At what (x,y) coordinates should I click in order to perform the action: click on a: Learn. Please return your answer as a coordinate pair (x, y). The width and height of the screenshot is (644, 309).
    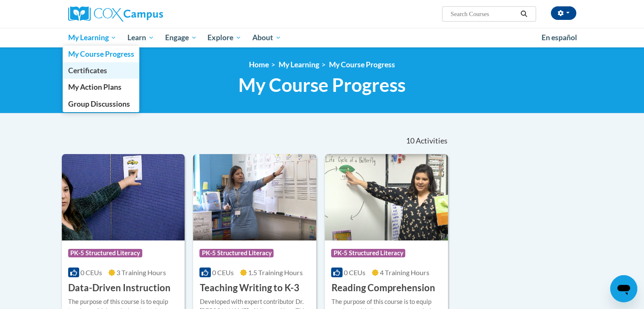
    Looking at the image, I should click on (140, 38).